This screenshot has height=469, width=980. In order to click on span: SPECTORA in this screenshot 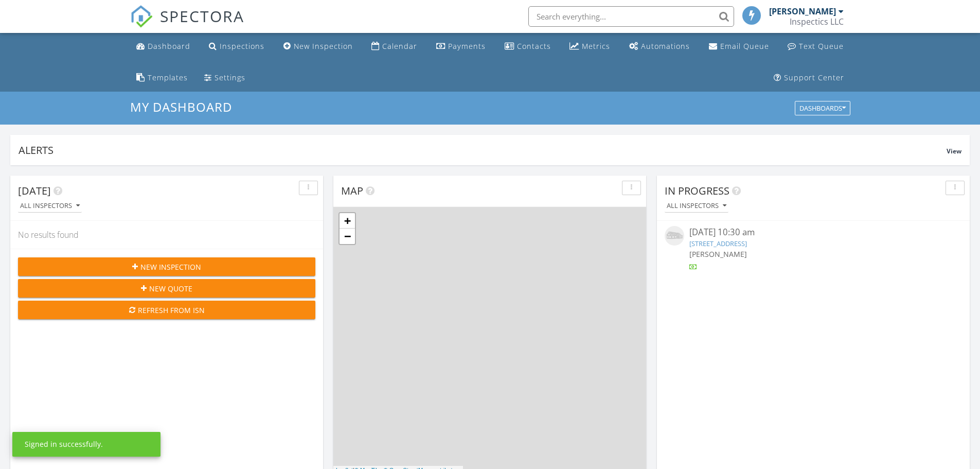, I will do `click(202, 16)`.